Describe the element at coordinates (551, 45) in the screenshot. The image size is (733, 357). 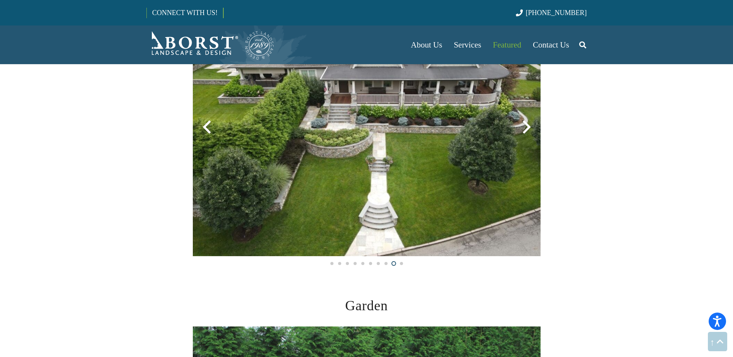
I see `span: Contact Us` at that location.